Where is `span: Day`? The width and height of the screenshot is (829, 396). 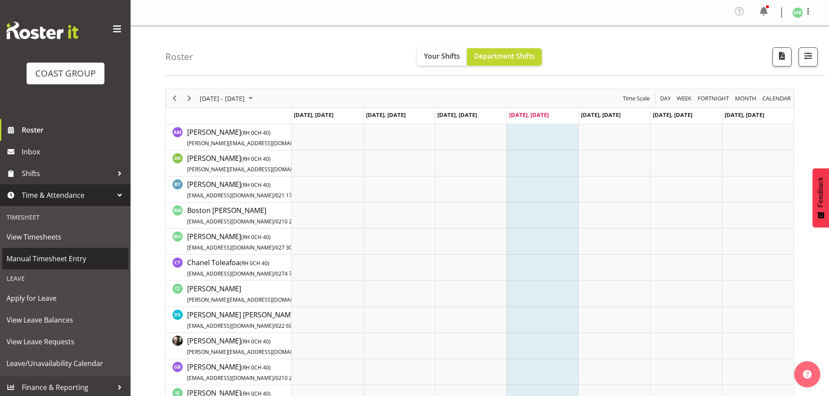
span: Day is located at coordinates (665, 98).